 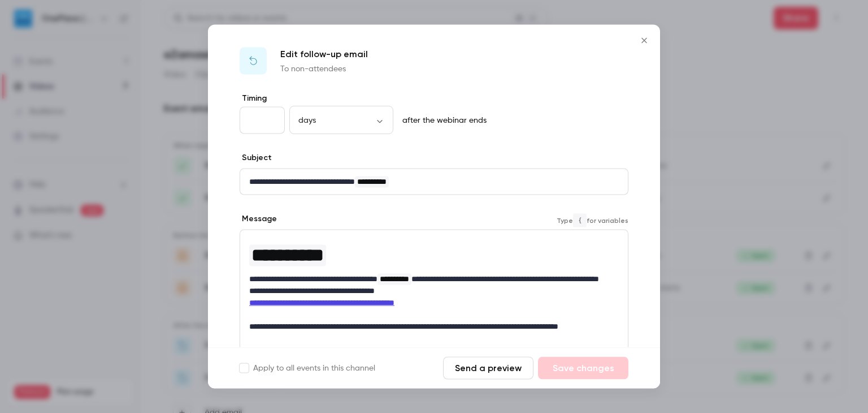 I want to click on label: Subject, so click(x=255, y=158).